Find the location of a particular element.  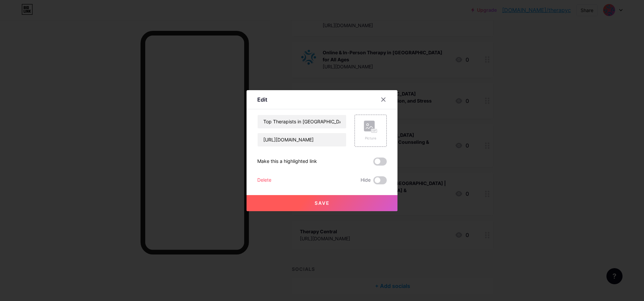

div: Make this a highlighted link is located at coordinates (287, 162).